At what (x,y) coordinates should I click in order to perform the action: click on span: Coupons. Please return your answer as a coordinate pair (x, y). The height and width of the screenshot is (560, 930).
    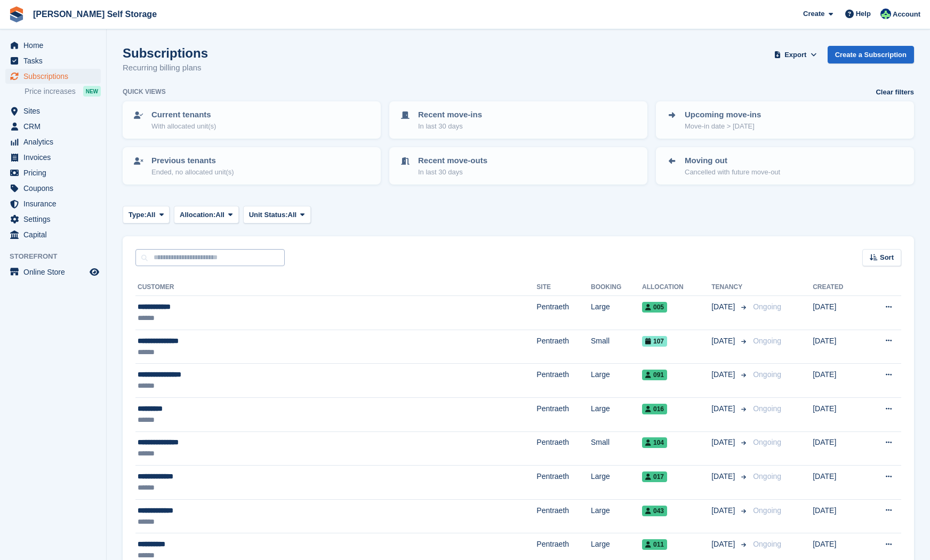
    Looking at the image, I should click on (55, 188).